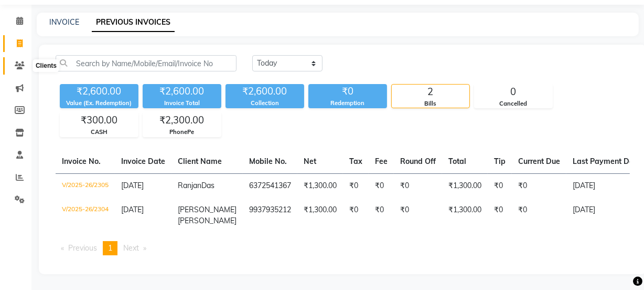 The width and height of the screenshot is (644, 290). Describe the element at coordinates (514, 92) in the screenshot. I see `div: 0` at that location.